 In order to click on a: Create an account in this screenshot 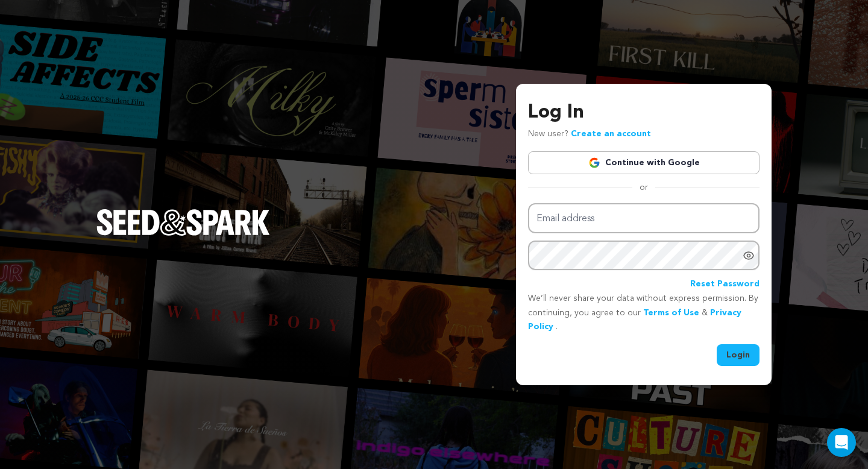, I will do `click(611, 134)`.